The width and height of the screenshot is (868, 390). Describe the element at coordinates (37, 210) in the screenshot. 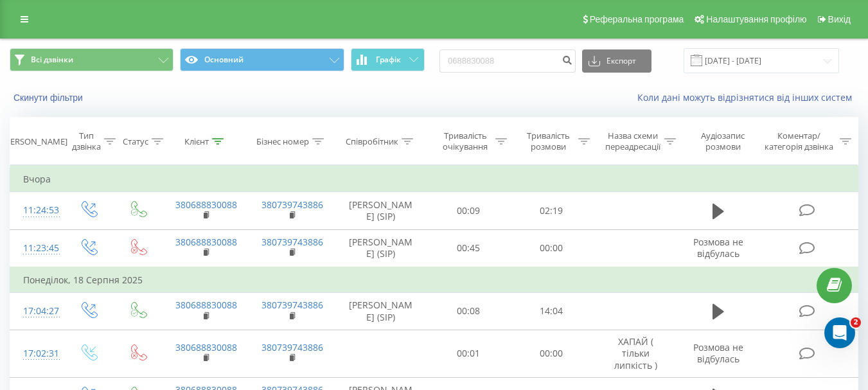

I see `div: 11:24:53` at that location.